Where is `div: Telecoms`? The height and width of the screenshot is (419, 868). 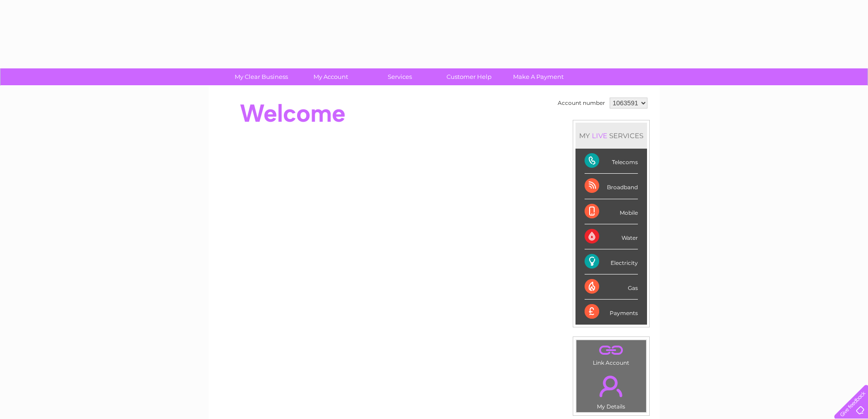
div: Telecoms is located at coordinates (611, 161).